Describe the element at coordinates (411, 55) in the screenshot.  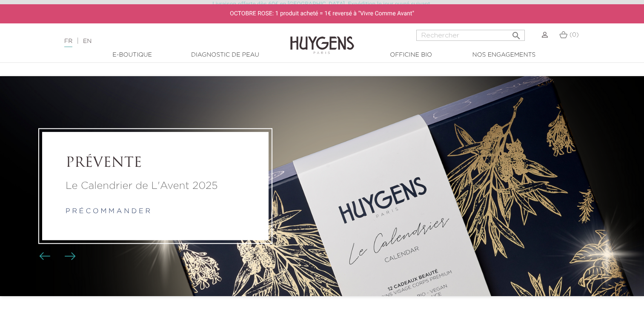
I see `a: Officine Bio` at that location.